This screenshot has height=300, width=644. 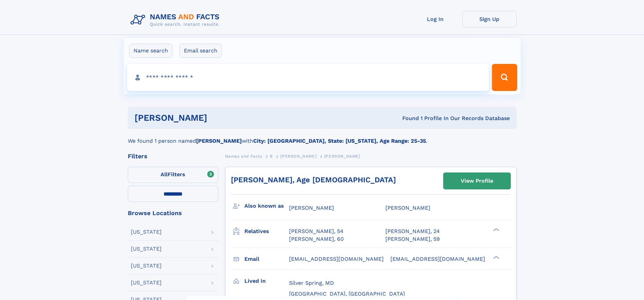 What do you see at coordinates (200, 51) in the screenshot?
I see `label: Email search` at bounding box center [200, 51].